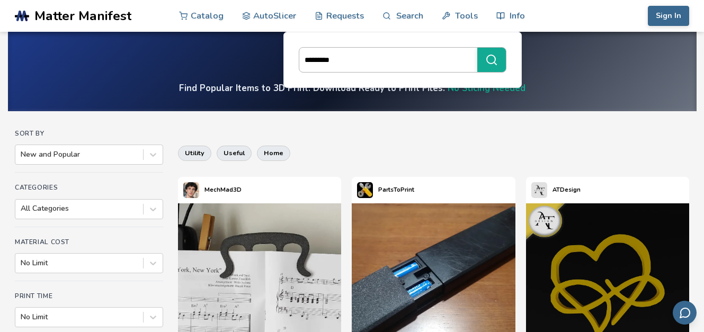 This screenshot has width=704, height=332. I want to click on img: ATDesign's profile, so click(539, 190).